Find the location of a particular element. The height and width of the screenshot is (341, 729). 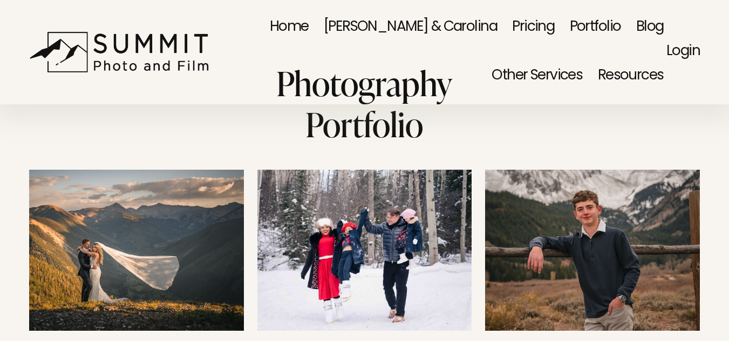

img: Summit Photo and Film is located at coordinates (122, 52).